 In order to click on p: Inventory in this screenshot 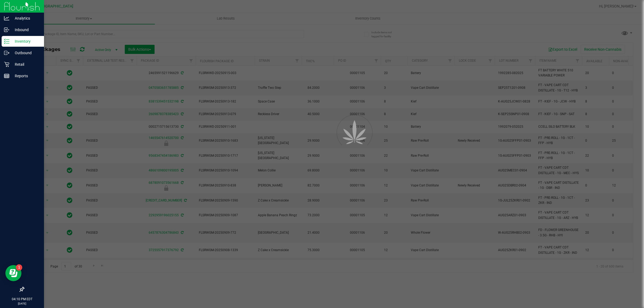, I will do `click(25, 42)`.